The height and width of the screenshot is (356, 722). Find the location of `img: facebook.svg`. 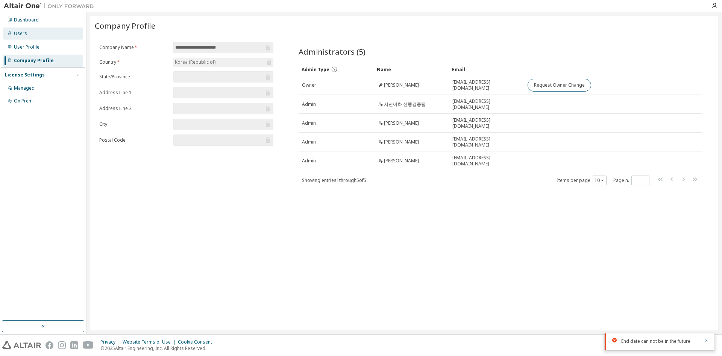

img: facebook.svg is located at coordinates (49, 345).